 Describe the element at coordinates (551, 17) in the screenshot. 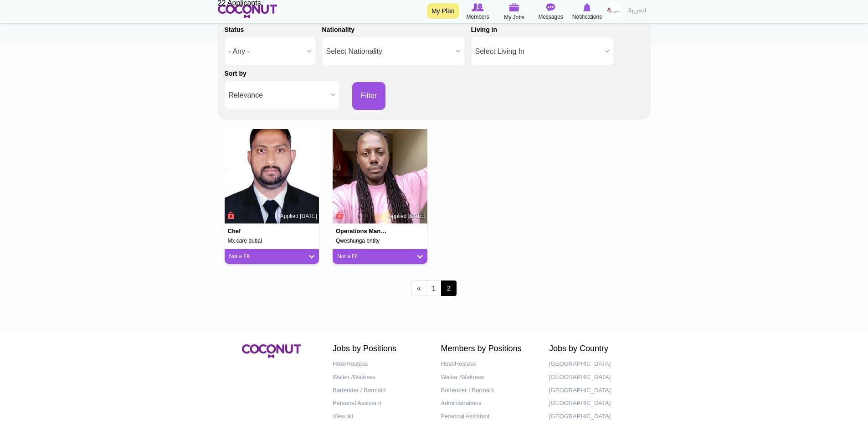

I see `span: Messages` at that location.